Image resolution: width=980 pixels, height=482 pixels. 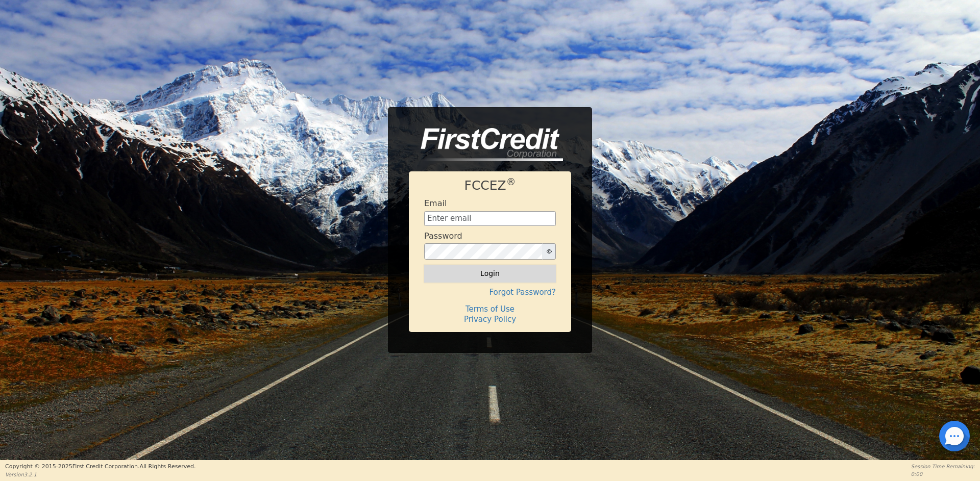 What do you see at coordinates (490, 219) in the screenshot?
I see `input: Enter email` at bounding box center [490, 219].